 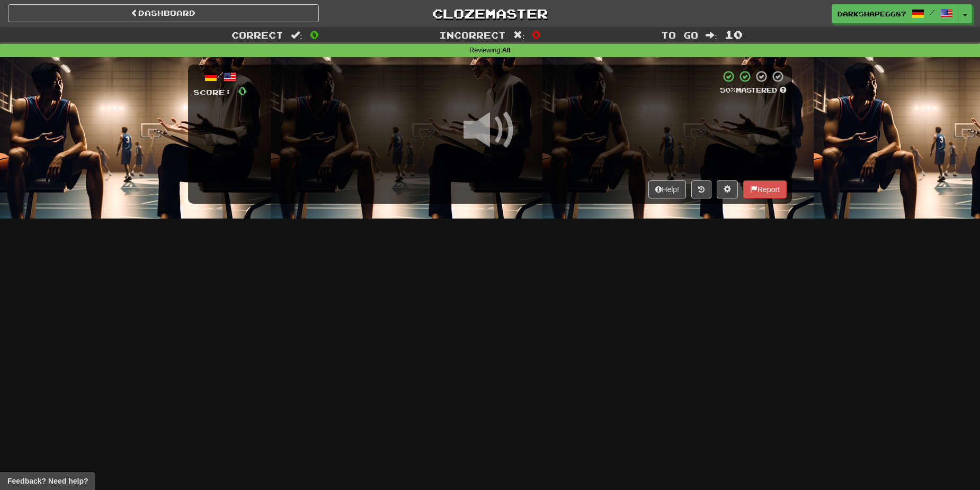 What do you see at coordinates (765, 190) in the screenshot?
I see `button: Report` at bounding box center [765, 190].